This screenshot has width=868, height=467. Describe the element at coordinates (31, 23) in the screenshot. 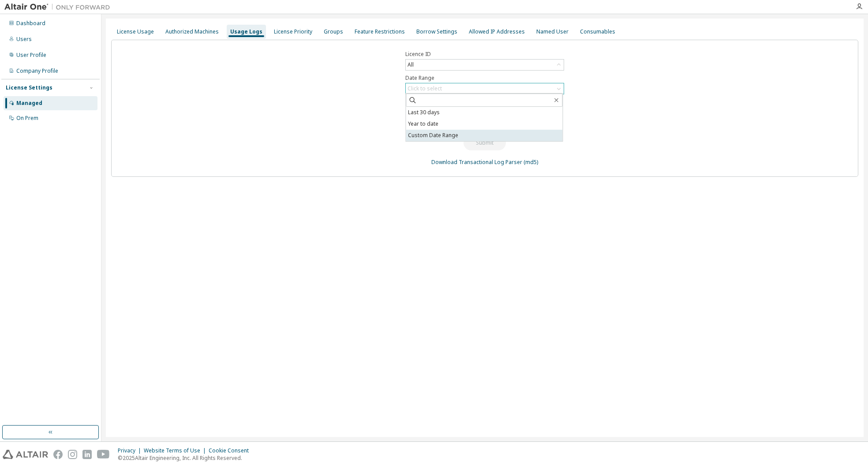

I see `div: Dashboard` at that location.